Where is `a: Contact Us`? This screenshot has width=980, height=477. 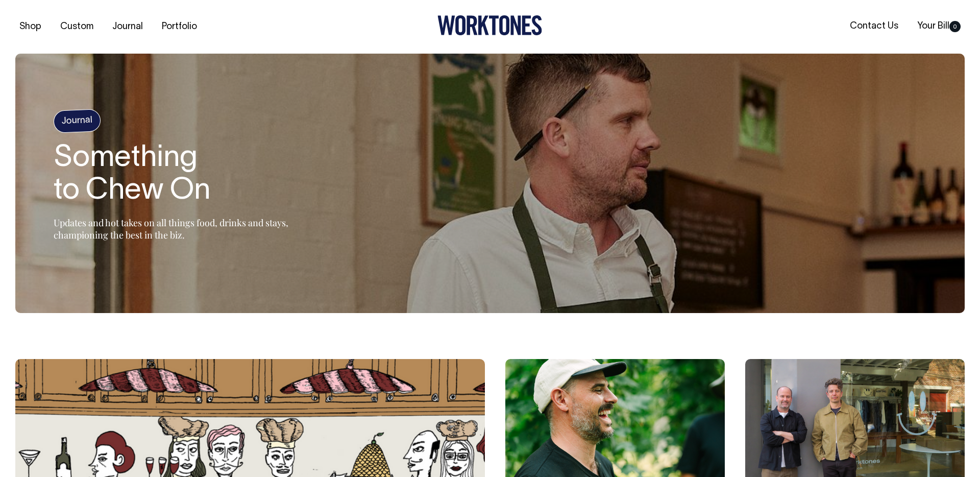 a: Contact Us is located at coordinates (874, 26).